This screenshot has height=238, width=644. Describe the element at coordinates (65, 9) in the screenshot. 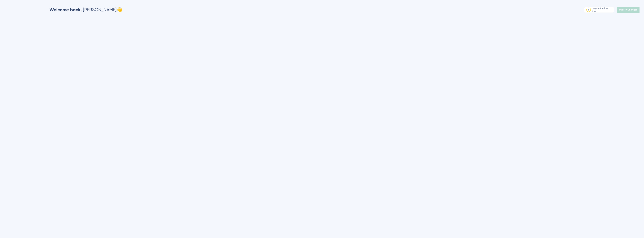

I see `span: Welcome back,` at that location.